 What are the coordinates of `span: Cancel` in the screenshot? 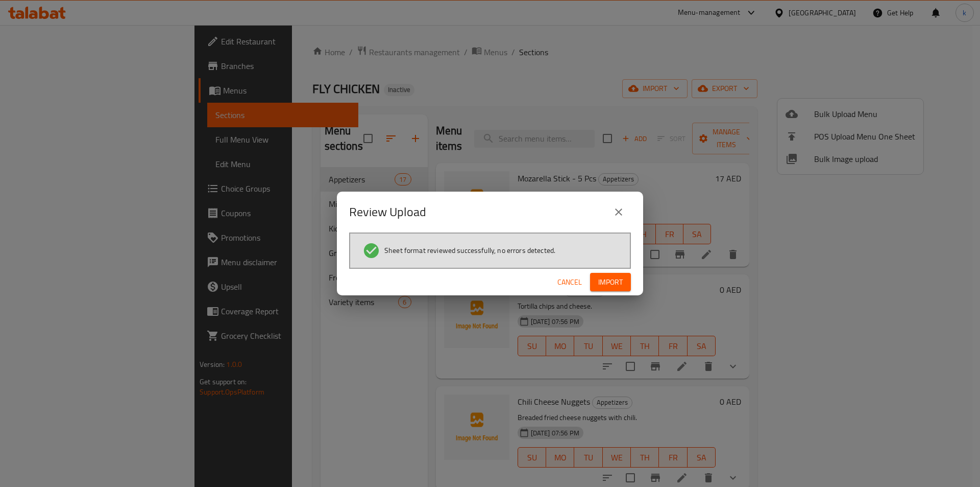 It's located at (570, 282).